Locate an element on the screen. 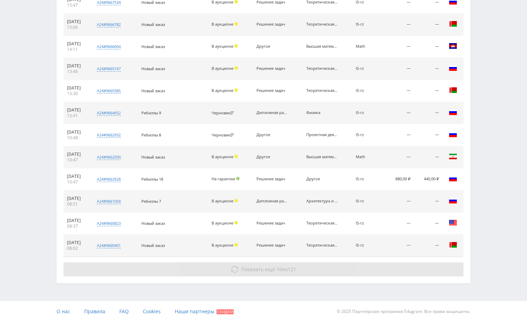  span: 121 is located at coordinates (292, 269).